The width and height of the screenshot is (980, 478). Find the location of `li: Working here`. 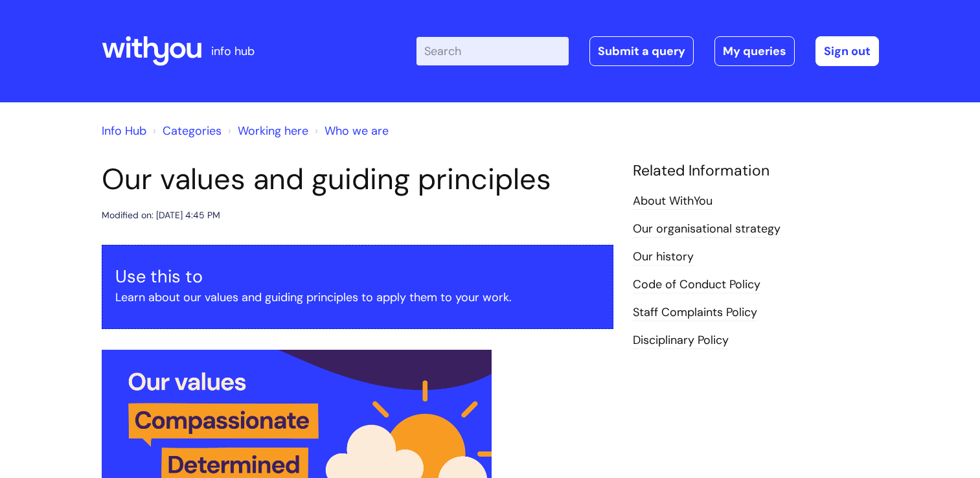

li: Working here is located at coordinates (266, 131).